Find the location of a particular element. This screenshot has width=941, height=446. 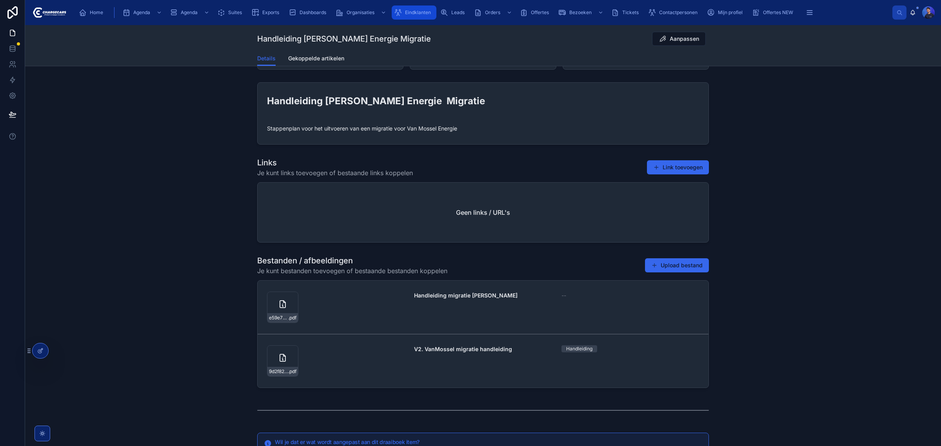

a: Mijn profiel is located at coordinates (726, 13).